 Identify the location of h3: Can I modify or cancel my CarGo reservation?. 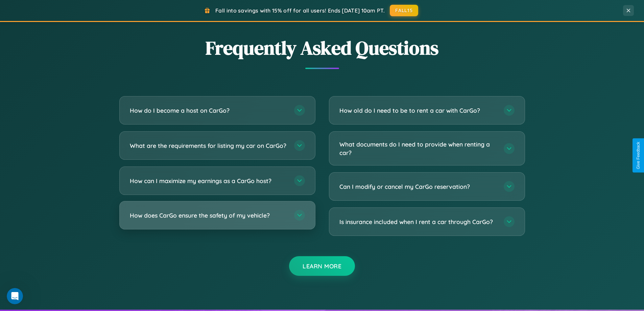
(418, 187).